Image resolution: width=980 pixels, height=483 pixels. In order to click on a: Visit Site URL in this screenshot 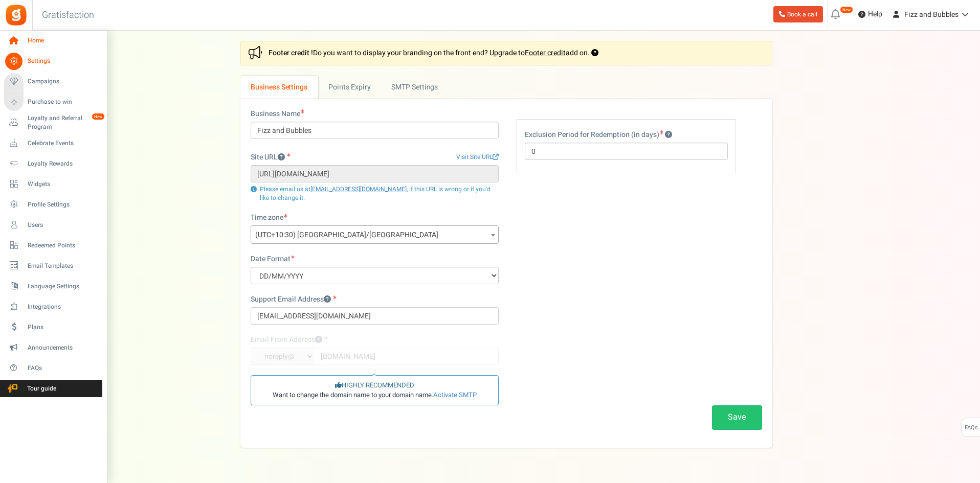, I will do `click(478, 157)`.